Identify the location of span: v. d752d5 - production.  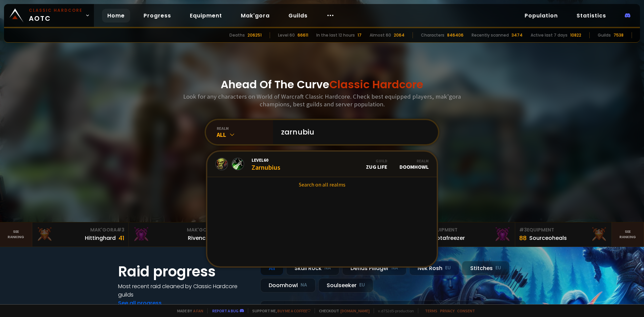
(393, 311).